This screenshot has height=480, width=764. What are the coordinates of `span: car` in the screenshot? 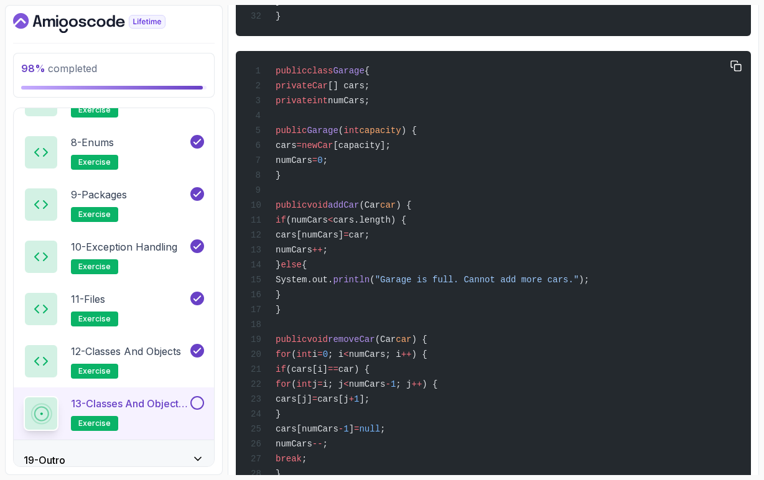 It's located at (403, 340).